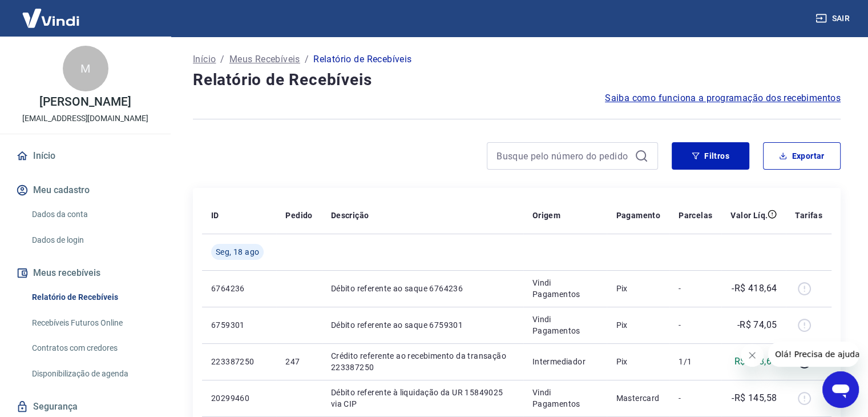  What do you see at coordinates (754, 398) in the screenshot?
I see `p: -R$ 145,58` at bounding box center [754, 398].